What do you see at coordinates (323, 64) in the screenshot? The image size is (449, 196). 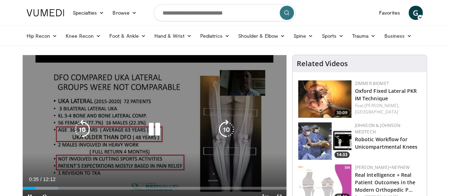 I see `h4: Related Videos` at bounding box center [323, 64].